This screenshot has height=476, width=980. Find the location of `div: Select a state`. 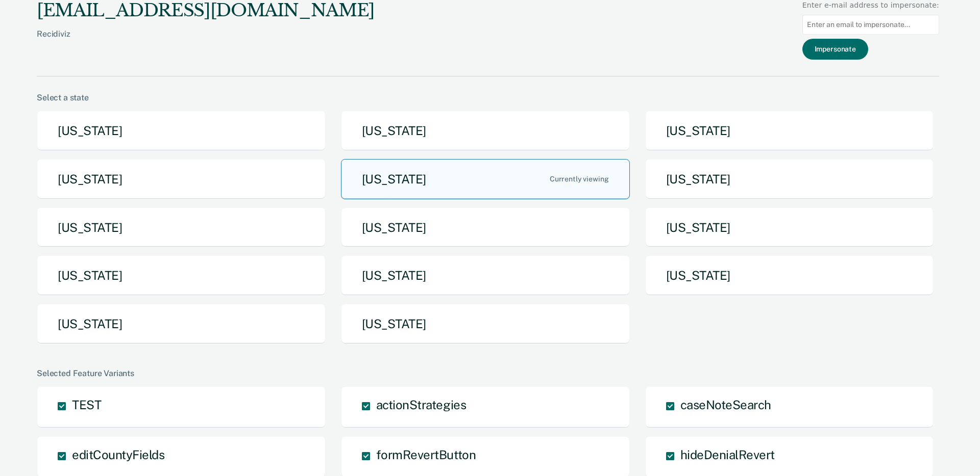

div: Select a state is located at coordinates (488, 97).